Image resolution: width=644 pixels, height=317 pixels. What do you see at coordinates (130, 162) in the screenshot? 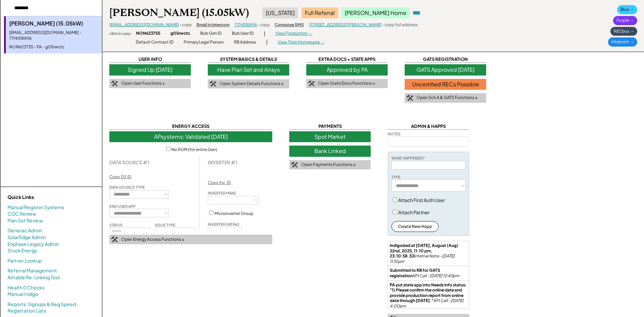
I see `strong: DATA SOURCE #1` at bounding box center [130, 162].